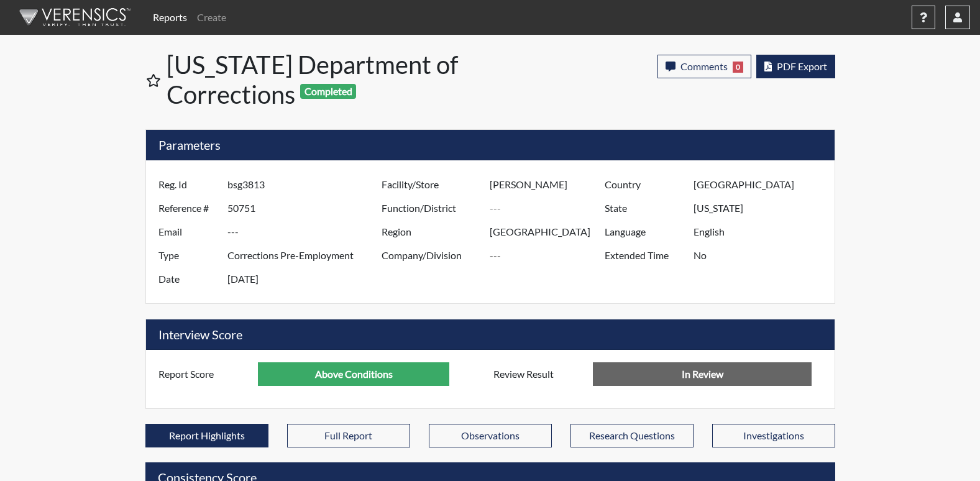 Image resolution: width=980 pixels, height=481 pixels. What do you see at coordinates (431, 209) in the screenshot?
I see `label: Function/District` at bounding box center [431, 209].